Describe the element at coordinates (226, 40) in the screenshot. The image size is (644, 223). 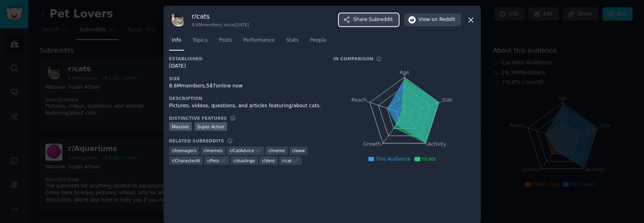
I see `span: Posts` at that location.